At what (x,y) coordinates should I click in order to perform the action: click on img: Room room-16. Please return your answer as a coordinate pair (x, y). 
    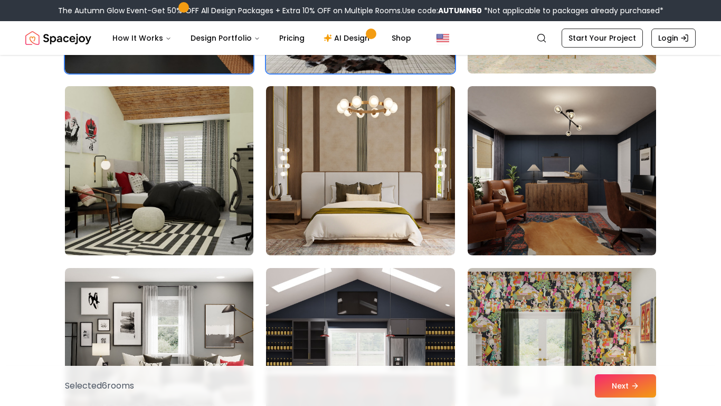
    Looking at the image, I should click on (159, 171).